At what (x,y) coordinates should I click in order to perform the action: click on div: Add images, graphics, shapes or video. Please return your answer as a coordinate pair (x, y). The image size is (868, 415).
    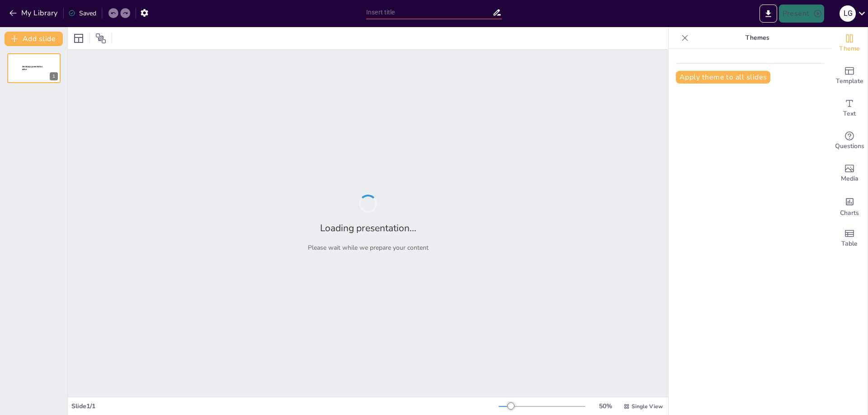
    Looking at the image, I should click on (850, 174).